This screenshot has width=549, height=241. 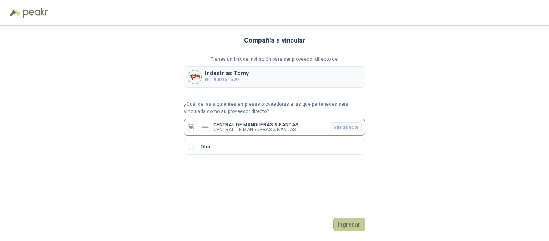 What do you see at coordinates (226, 80) in the screenshot?
I see `b: 900131529` at bounding box center [226, 80].